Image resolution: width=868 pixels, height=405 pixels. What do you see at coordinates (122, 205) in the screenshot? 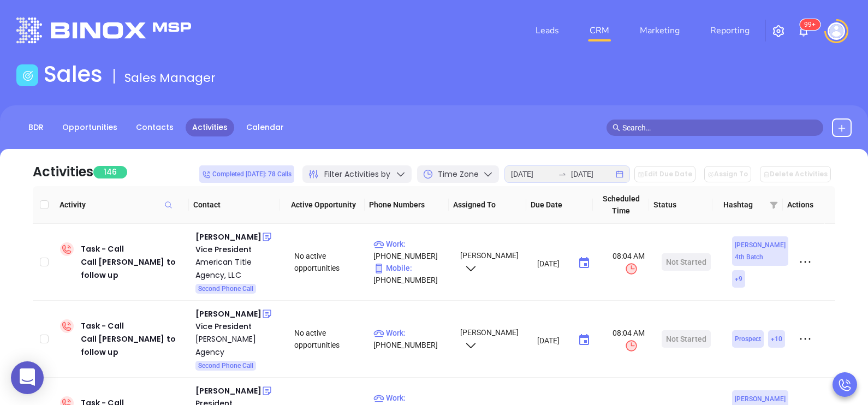
I see `span: Activity` at bounding box center [122, 205].